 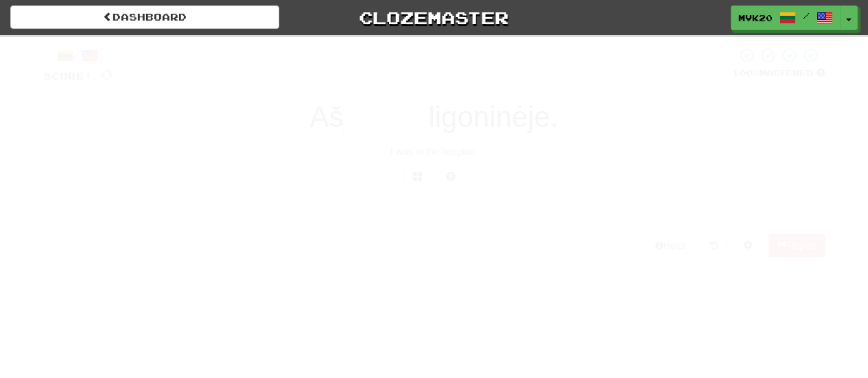 What do you see at coordinates (746, 72) in the screenshot?
I see `span: 100 %` at bounding box center [746, 72].